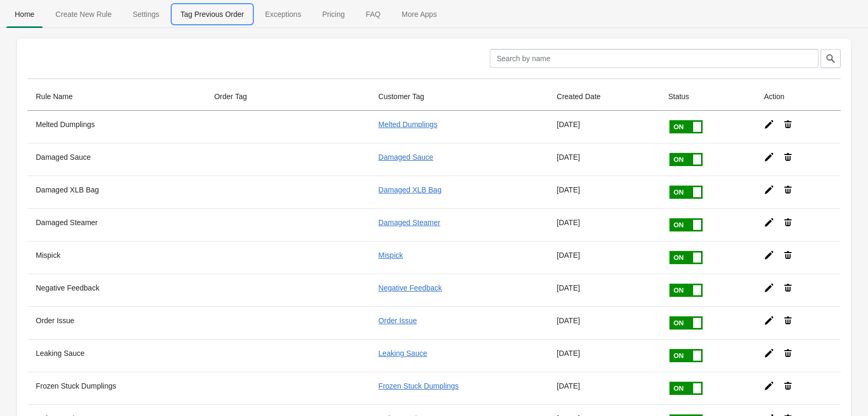  I want to click on span: More Apps, so click(419, 14).